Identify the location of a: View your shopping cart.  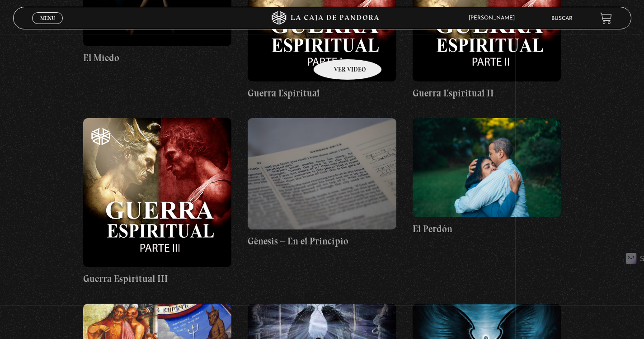
(606, 18).